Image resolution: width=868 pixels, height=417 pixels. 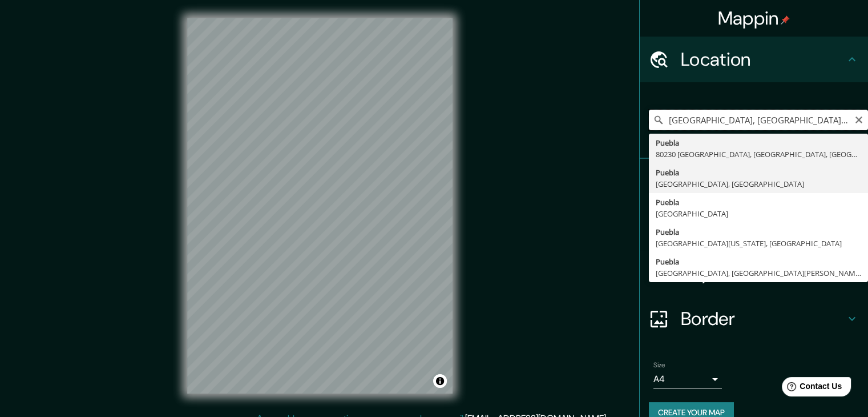 What do you see at coordinates (754, 272) in the screenshot?
I see `div: Layout` at bounding box center [754, 272].